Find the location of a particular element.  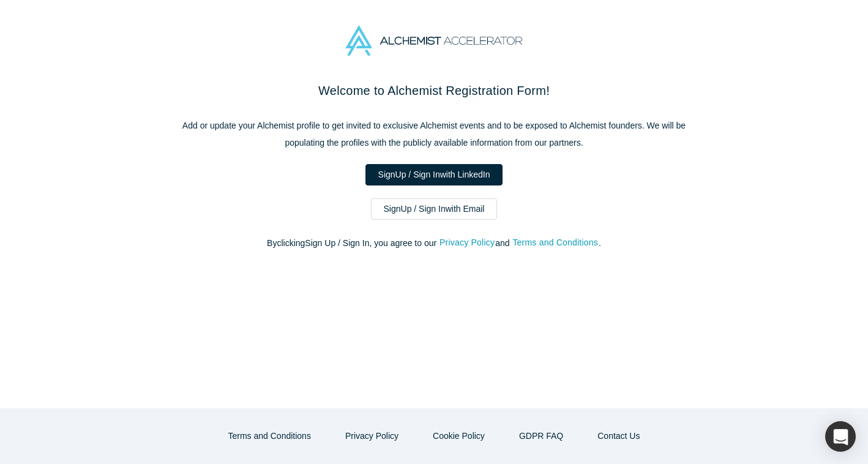

a: Contact Us is located at coordinates (618, 436).